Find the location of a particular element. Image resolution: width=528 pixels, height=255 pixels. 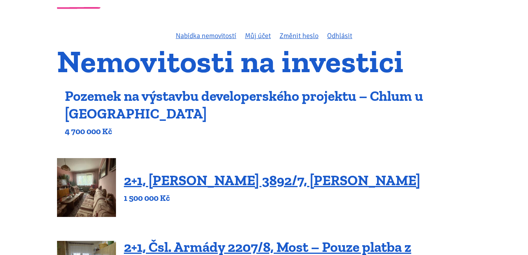

p: 1 500 000 Kč is located at coordinates (272, 198).